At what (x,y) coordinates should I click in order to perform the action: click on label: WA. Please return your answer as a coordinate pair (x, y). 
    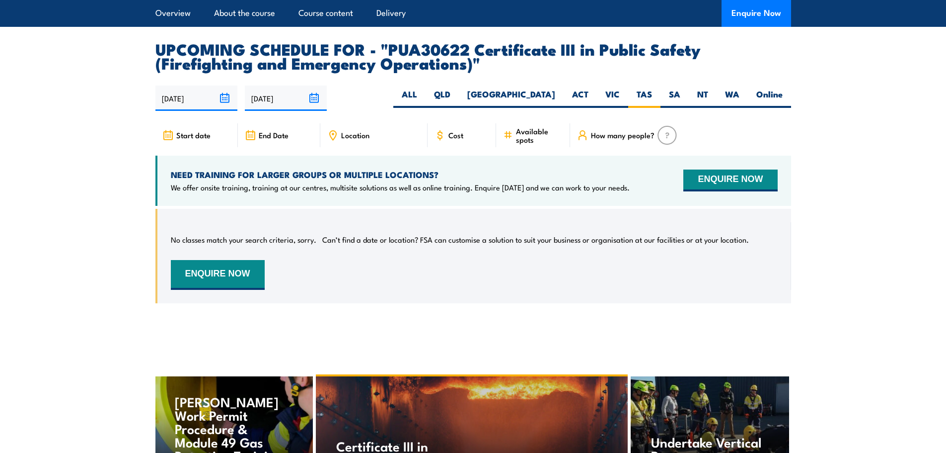
    Looking at the image, I should click on (732, 98).